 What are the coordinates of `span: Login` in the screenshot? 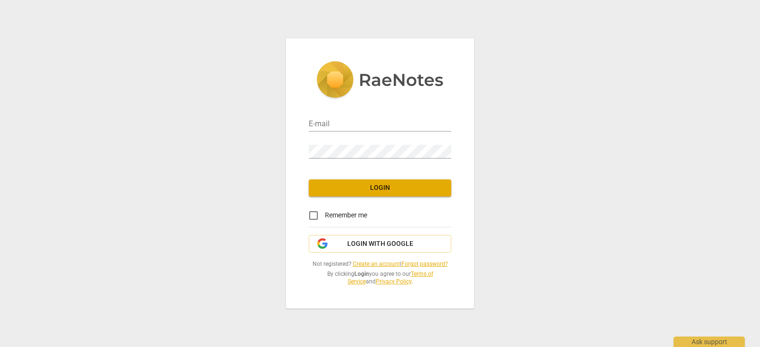 It's located at (380, 188).